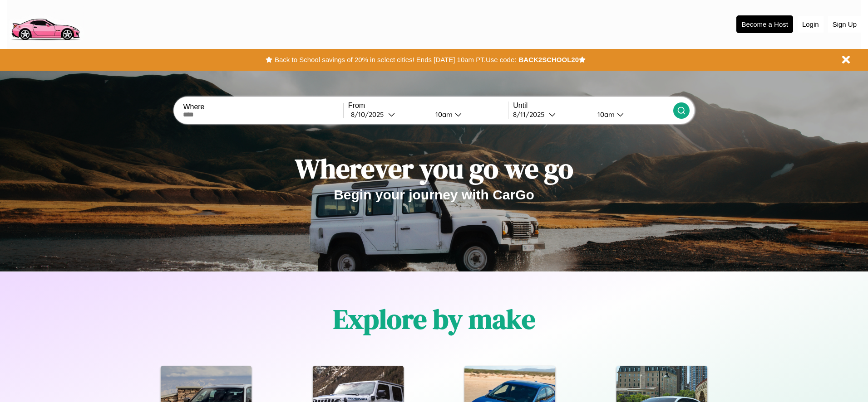 The height and width of the screenshot is (402, 868). I want to click on button: Login, so click(810, 24).